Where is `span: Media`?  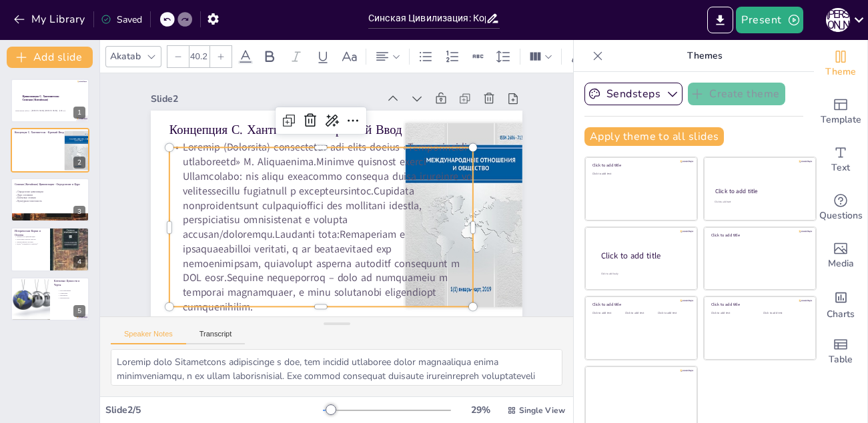
span: Media is located at coordinates (841, 264).